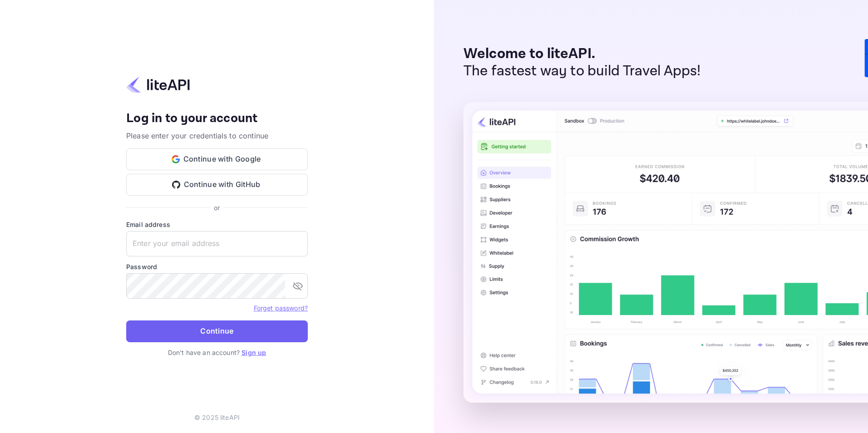  I want to click on p: Don't have an account?, so click(217, 352).